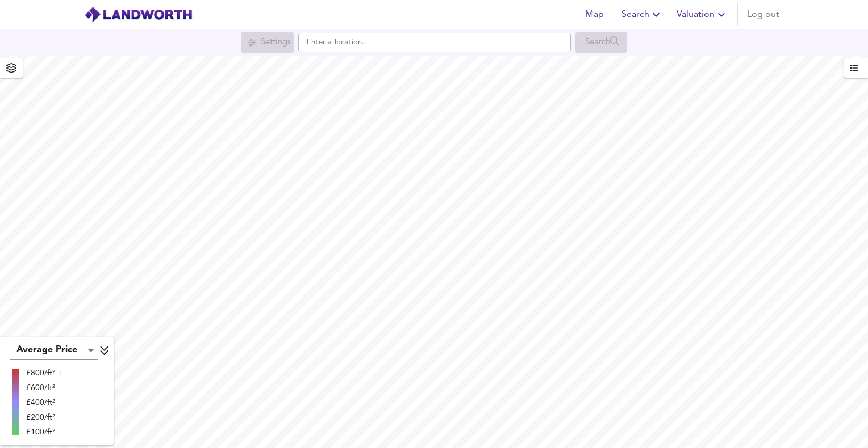  I want to click on div: £200/ft², so click(44, 418).